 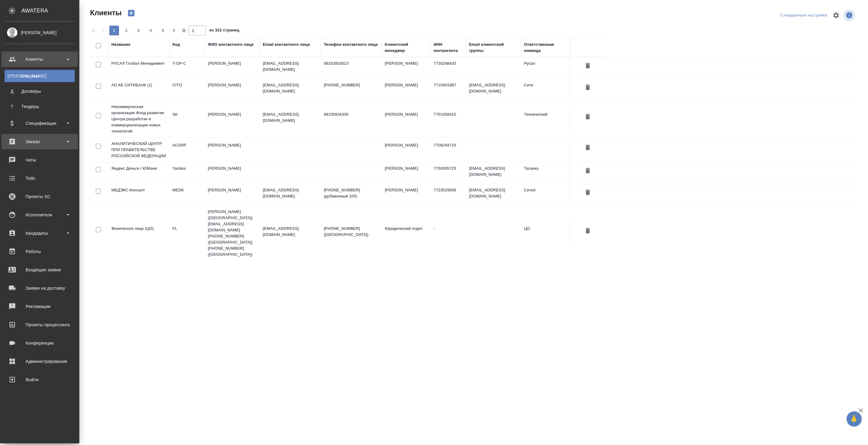 What do you see at coordinates (545, 119) in the screenshot?
I see `td: Технический` at bounding box center [545, 119].